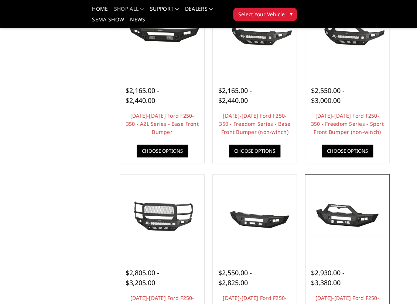  What do you see at coordinates (199, 11) in the screenshot?
I see `a: Dealers` at bounding box center [199, 11].